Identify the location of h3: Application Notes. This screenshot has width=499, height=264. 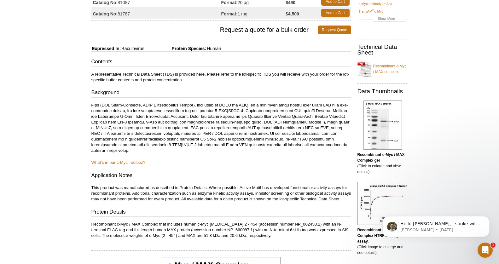
(221, 176).